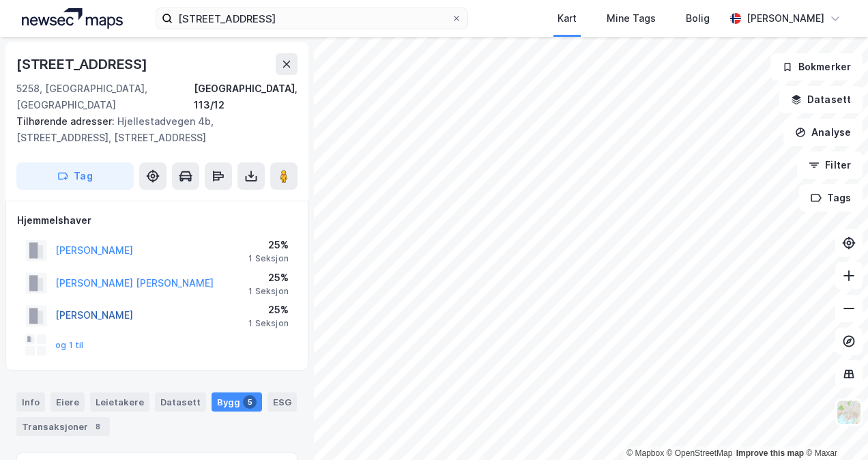 Image resolution: width=868 pixels, height=460 pixels. I want to click on div: Kontrollprogram for chat, so click(834, 427).